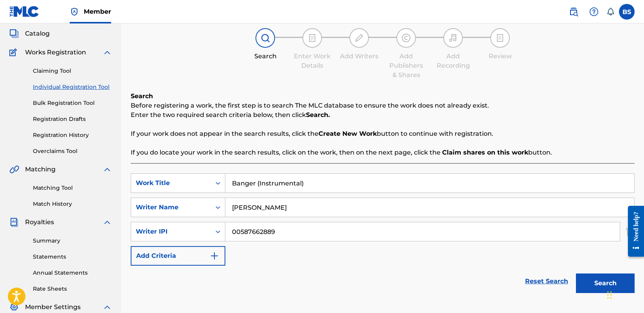  I want to click on b: Search, so click(142, 96).